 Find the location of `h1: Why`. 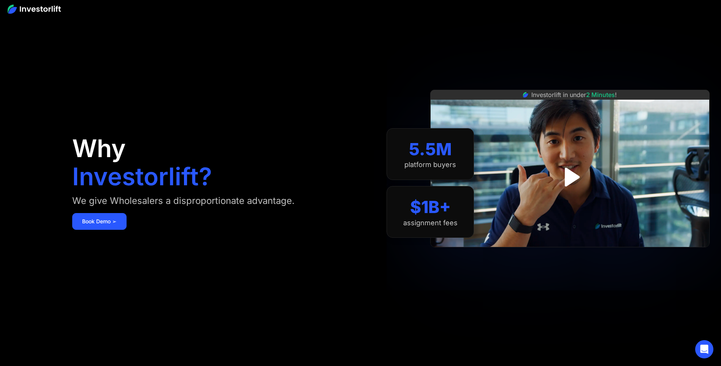

h1: Why is located at coordinates (99, 148).